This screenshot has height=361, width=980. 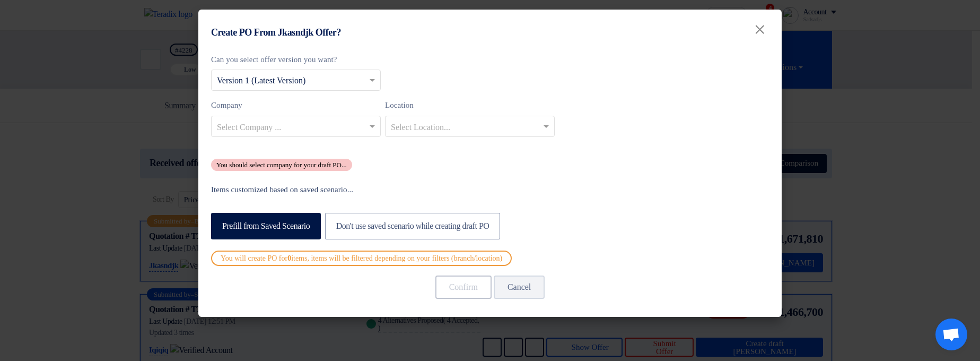 I want to click on div: Open chat, so click(x=952, y=335).